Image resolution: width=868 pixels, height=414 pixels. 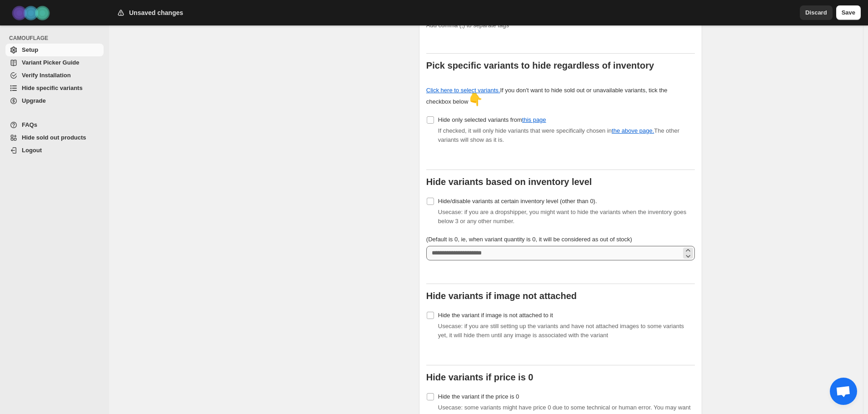 What do you see at coordinates (30, 125) in the screenshot?
I see `span: FAQs` at bounding box center [30, 125].